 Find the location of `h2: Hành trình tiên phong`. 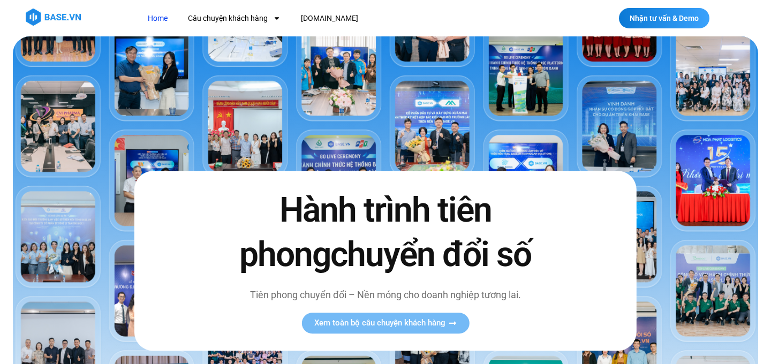

h2: Hành trình tiên phong is located at coordinates (385, 232).